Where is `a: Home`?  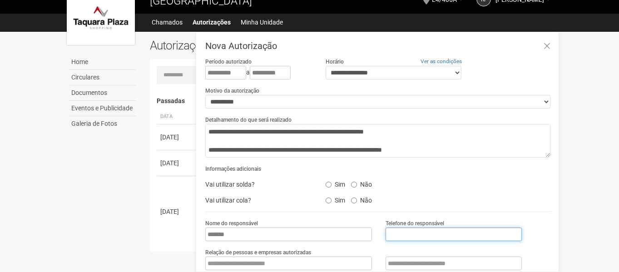 a: Home is located at coordinates (103, 62).